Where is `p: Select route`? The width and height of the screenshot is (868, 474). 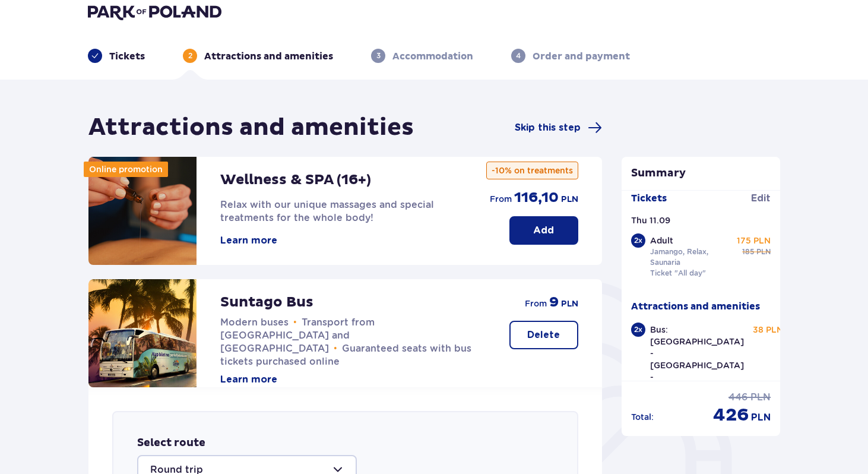 p: Select route is located at coordinates (171, 443).